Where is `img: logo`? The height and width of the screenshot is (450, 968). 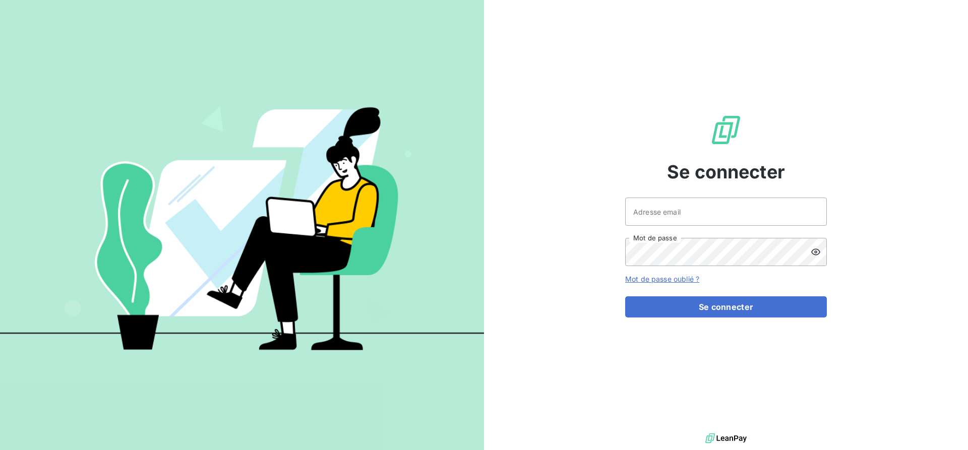
img: logo is located at coordinates (726, 439).